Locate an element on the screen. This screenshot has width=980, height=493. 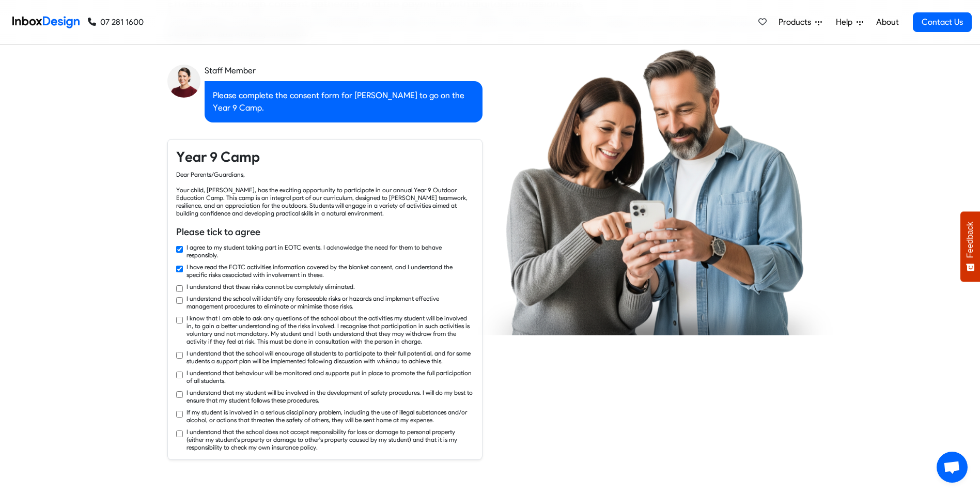
label: I have read the EOTC activities information covered by the blanket consent, and I understand the ... is located at coordinates (330, 271).